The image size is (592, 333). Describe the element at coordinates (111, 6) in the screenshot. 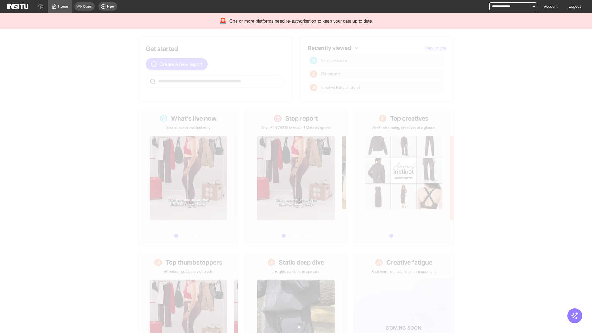

I see `span: New` at that location.